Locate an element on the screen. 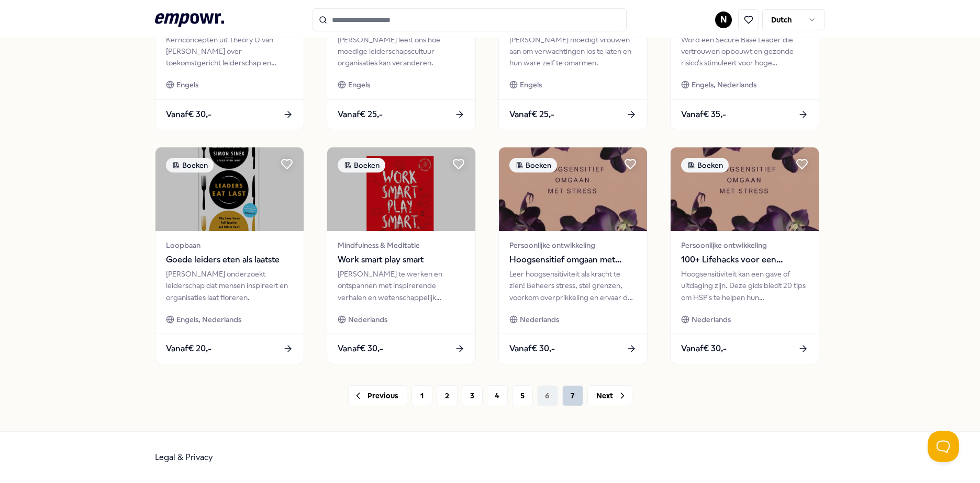 This screenshot has height=483, width=980. button: 7 is located at coordinates (573, 396).